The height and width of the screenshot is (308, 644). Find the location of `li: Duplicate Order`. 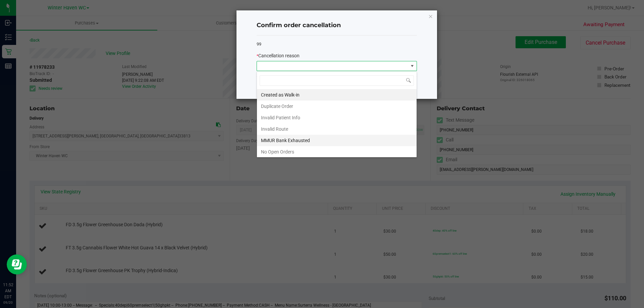

li: Duplicate Order is located at coordinates (337, 106).